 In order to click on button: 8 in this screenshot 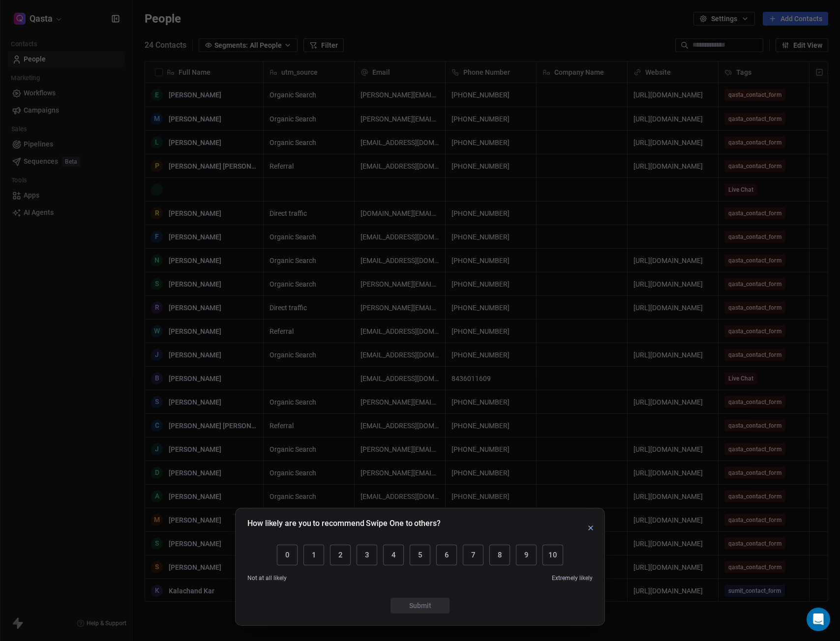, I will do `click(500, 555)`.